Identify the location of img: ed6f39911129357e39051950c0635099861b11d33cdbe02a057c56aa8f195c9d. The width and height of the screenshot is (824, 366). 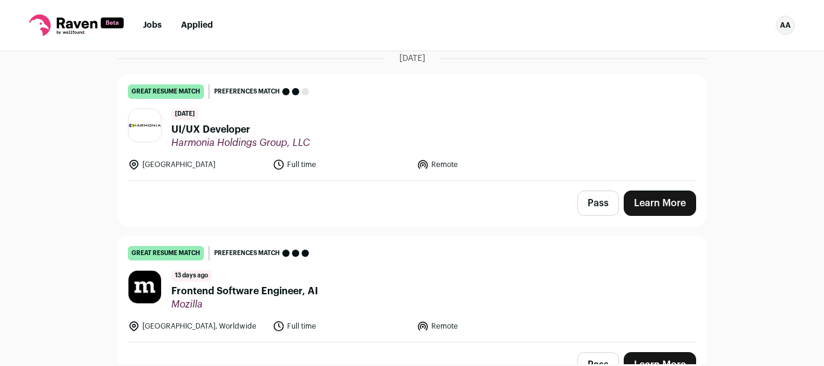
(145, 287).